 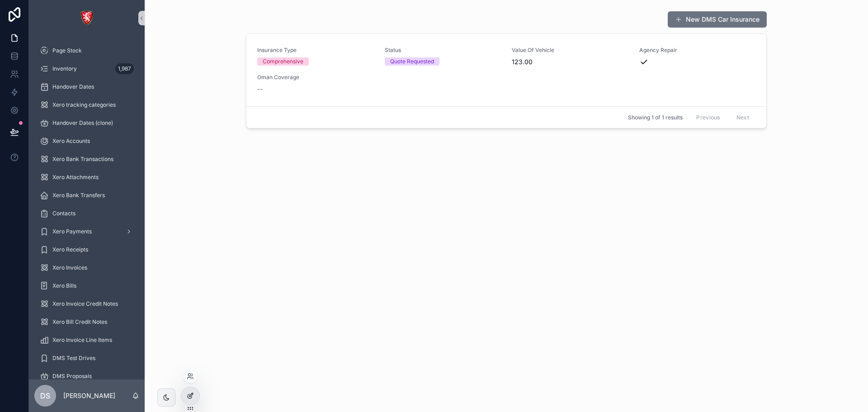 I want to click on a: DMS Proposals, so click(x=87, y=376).